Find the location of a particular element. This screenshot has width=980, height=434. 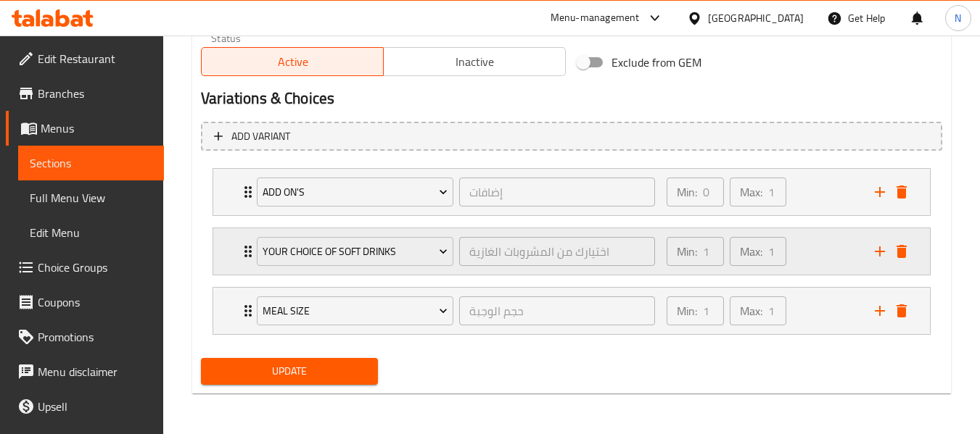

span: Choice Groups is located at coordinates (95, 267).